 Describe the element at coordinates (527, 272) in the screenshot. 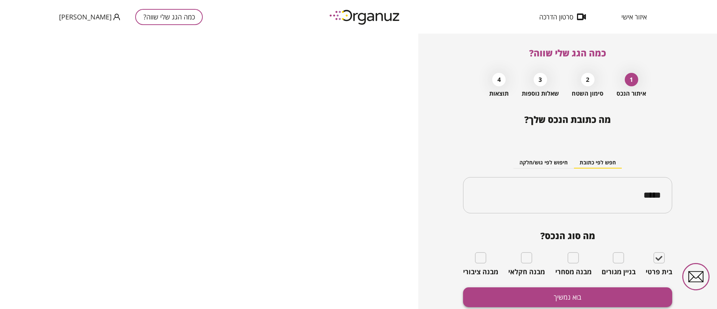

I see `span: מבנה חקלאי` at that location.